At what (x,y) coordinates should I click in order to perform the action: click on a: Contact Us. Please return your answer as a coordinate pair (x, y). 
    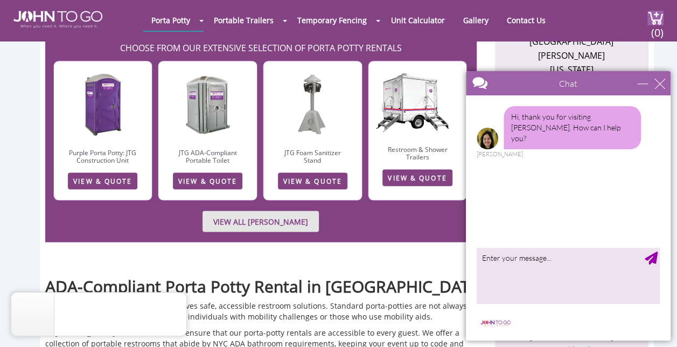
    Looking at the image, I should click on (525, 20).